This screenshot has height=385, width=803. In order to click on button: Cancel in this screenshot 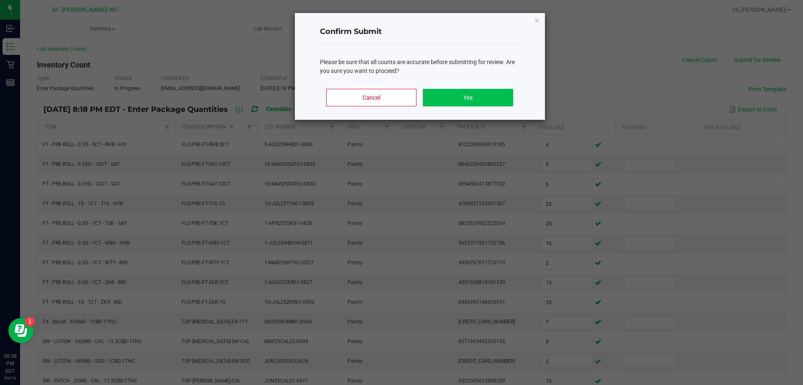, I will do `click(371, 97)`.